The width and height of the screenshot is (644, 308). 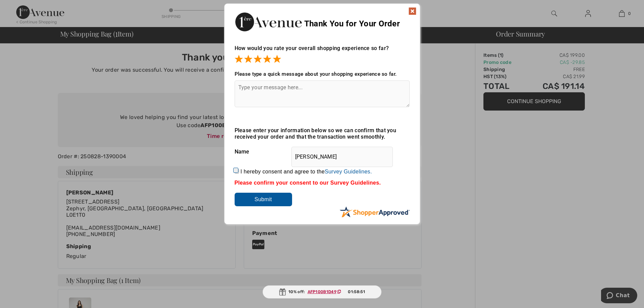 I want to click on a: Survey Guidelines., so click(x=348, y=171).